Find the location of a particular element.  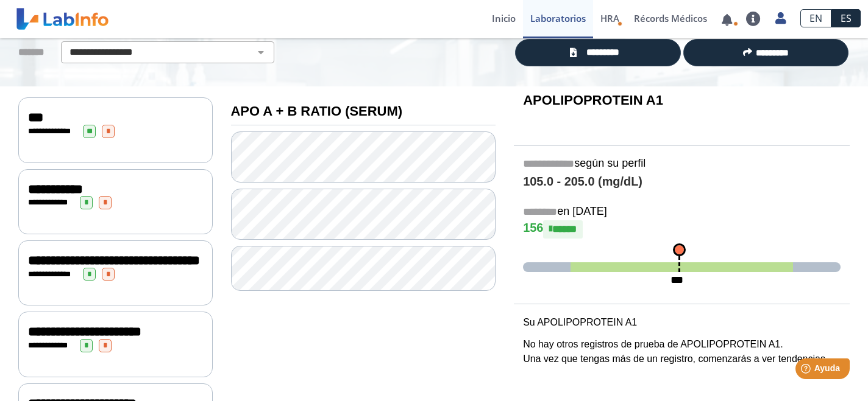

span: Ayuda is located at coordinates (68, 15).